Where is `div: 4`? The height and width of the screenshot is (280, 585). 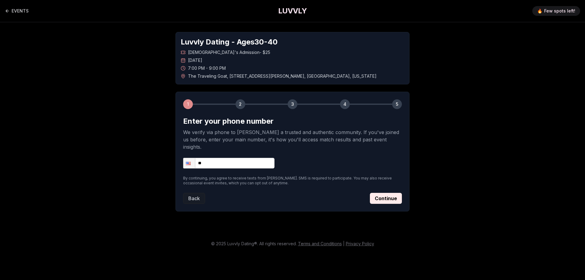
div: 4 is located at coordinates (345, 104).